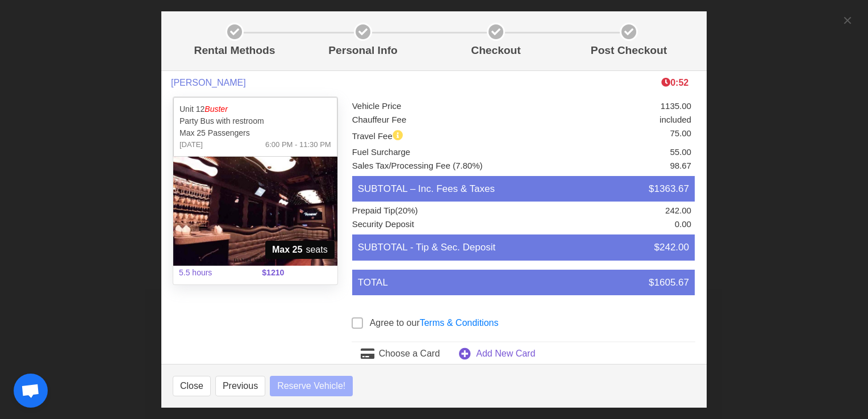  Describe the element at coordinates (213, 273) in the screenshot. I see `span: 5.5 hours` at that location.